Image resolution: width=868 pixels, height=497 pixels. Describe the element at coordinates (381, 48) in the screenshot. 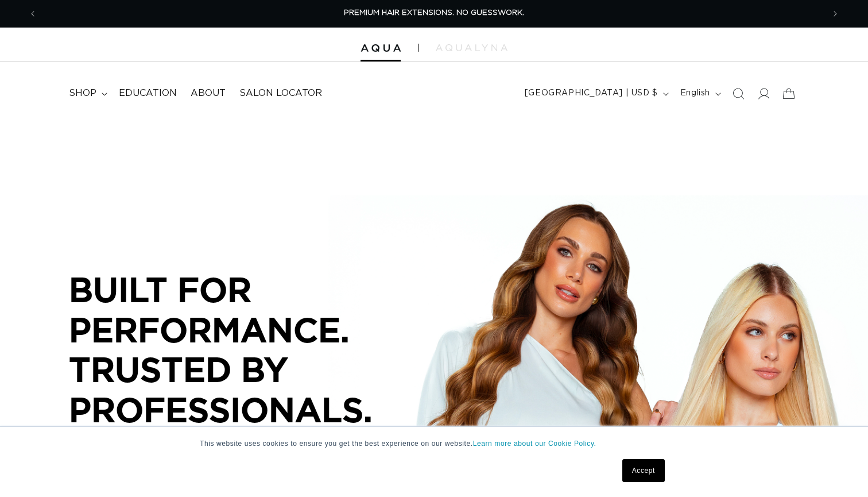

I see `img: Aqua Hair Extensions` at that location.